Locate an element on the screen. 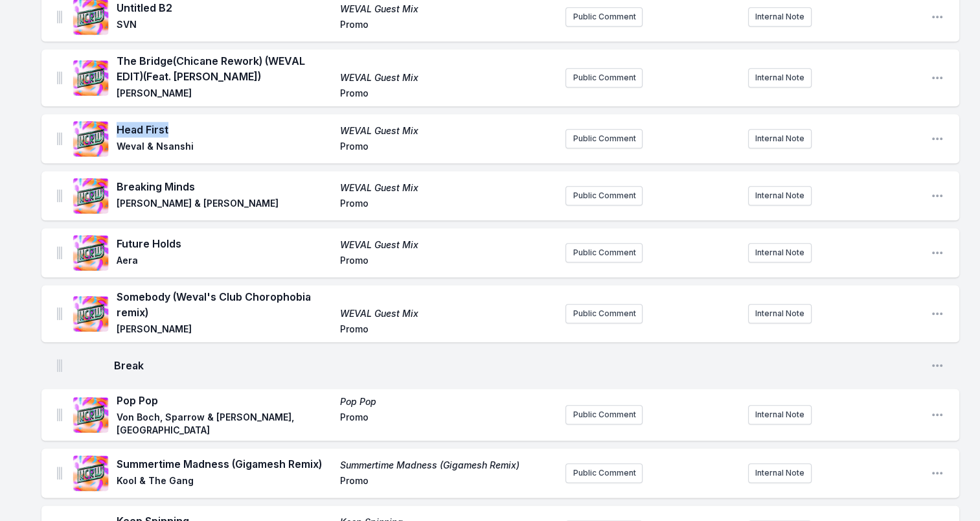 The width and height of the screenshot is (980, 521). span: Kool & The Gang is located at coordinates (224, 483).